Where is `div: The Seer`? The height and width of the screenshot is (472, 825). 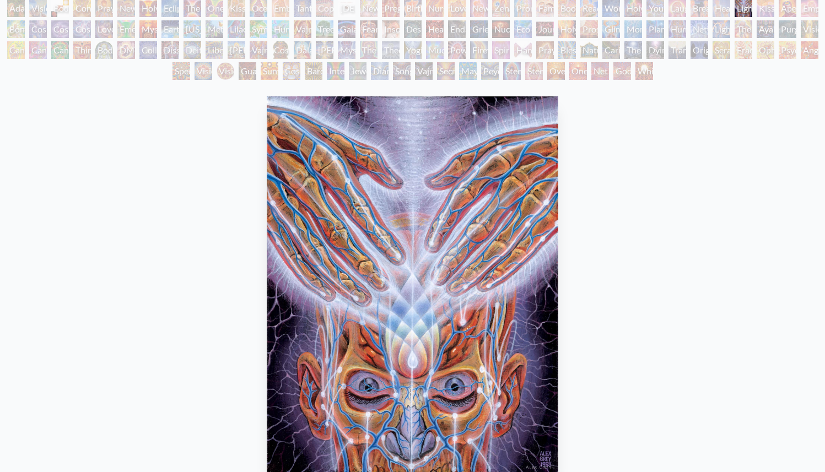 div: The Seer is located at coordinates (369, 50).